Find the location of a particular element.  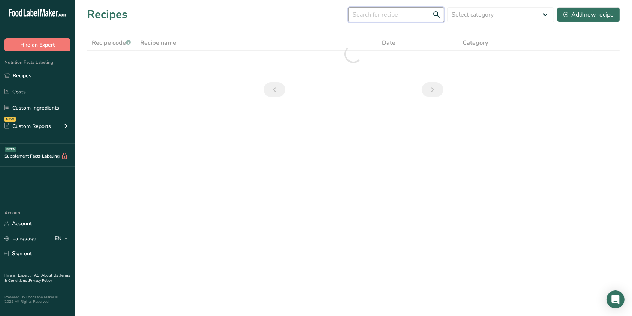

div: Powered By FoodLabelMaker © 2025 All Rights Reserved is located at coordinates (37, 299).